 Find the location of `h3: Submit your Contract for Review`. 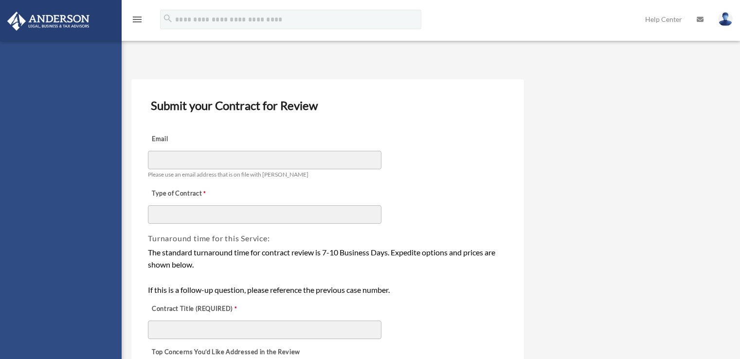

h3: Submit your Contract for Review is located at coordinates (327, 106).